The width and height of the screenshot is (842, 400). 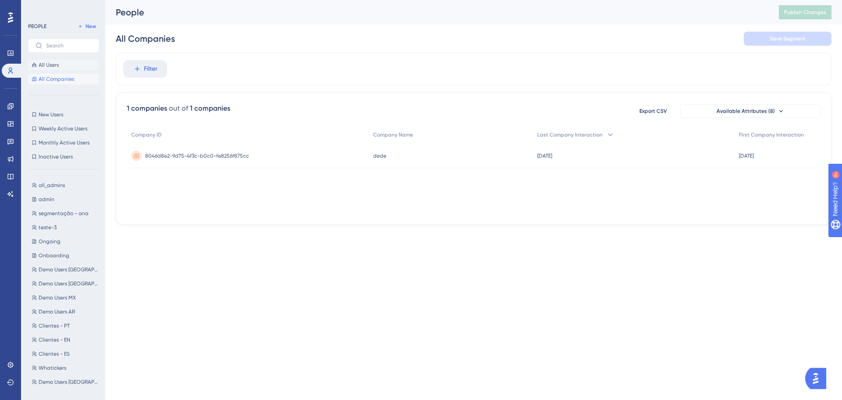 I want to click on span: New, so click(x=91, y=26).